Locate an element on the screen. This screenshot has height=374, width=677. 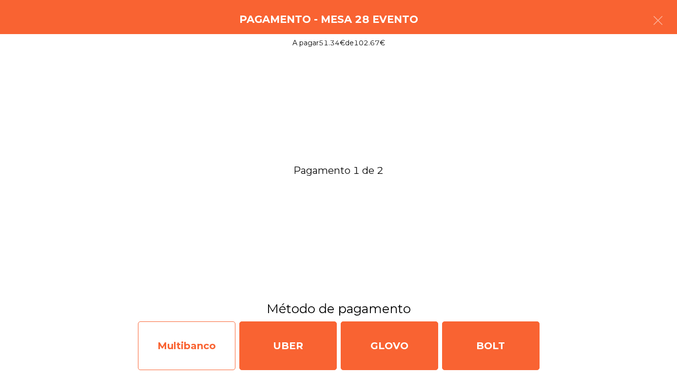
div: UBER is located at coordinates (288, 346).